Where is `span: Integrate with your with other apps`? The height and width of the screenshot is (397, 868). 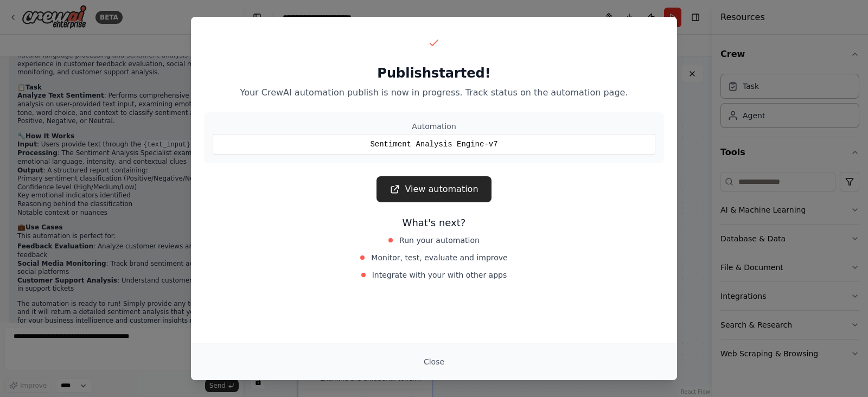 span: Integrate with your with other apps is located at coordinates (439, 275).